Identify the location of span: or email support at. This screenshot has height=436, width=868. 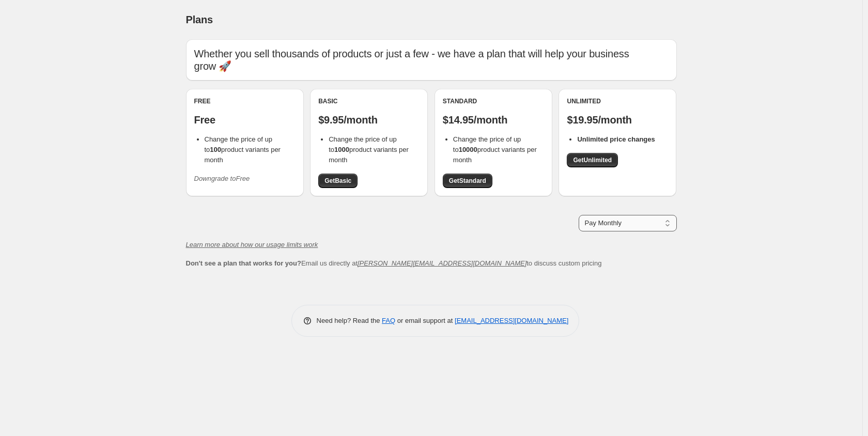
(425, 321).